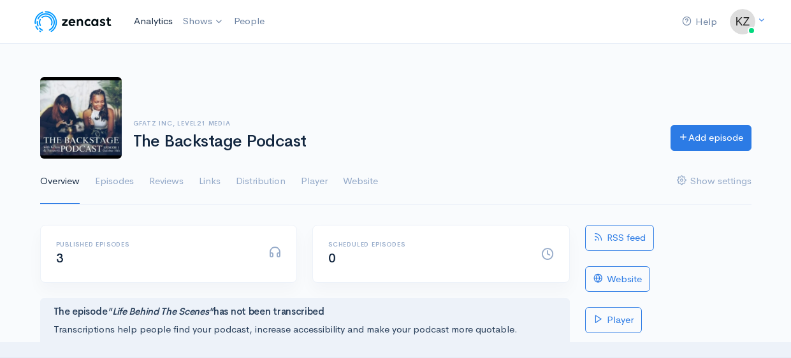  I want to click on a: Episodes, so click(114, 182).